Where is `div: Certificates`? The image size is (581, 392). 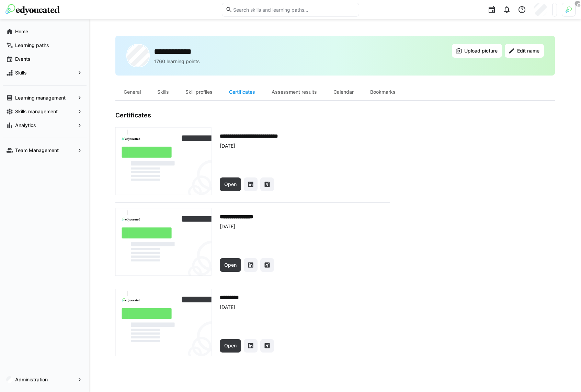
div: Certificates is located at coordinates (242, 92).